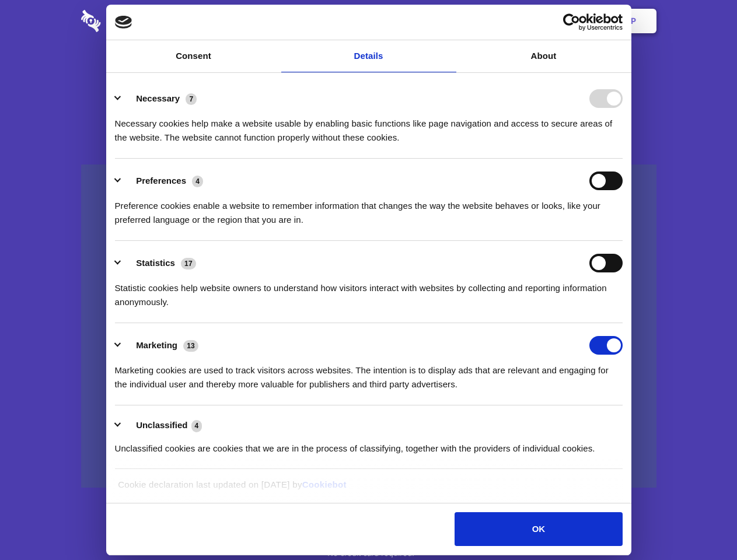 The height and width of the screenshot is (560, 737). Describe the element at coordinates (369, 326) in the screenshot. I see `a: Wistia video thumbnail` at that location.